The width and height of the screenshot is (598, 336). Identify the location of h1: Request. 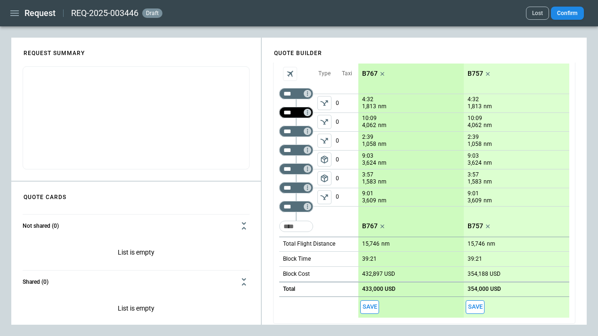
(40, 13).